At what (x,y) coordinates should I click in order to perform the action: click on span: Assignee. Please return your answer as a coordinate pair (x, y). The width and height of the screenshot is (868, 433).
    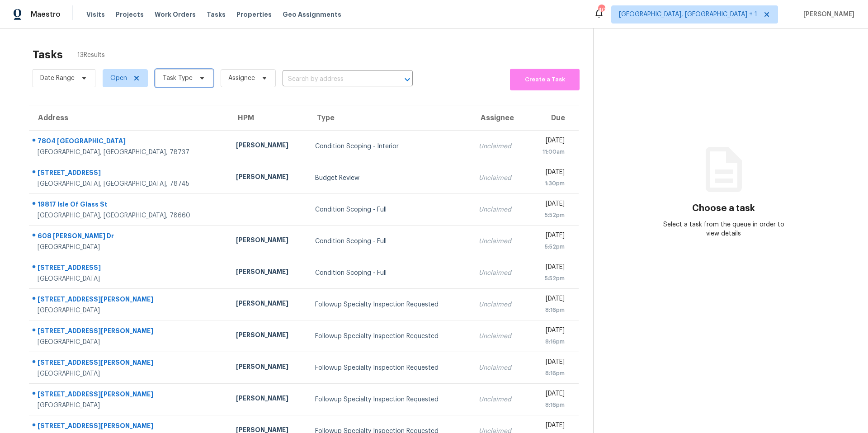
    Looking at the image, I should click on (241, 78).